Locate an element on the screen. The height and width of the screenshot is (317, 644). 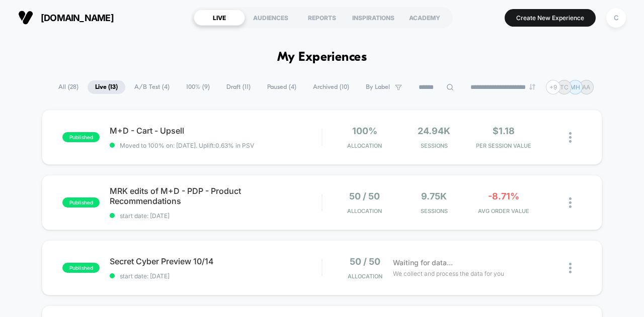
span: A/B Test ( 4 ) is located at coordinates (152, 87).